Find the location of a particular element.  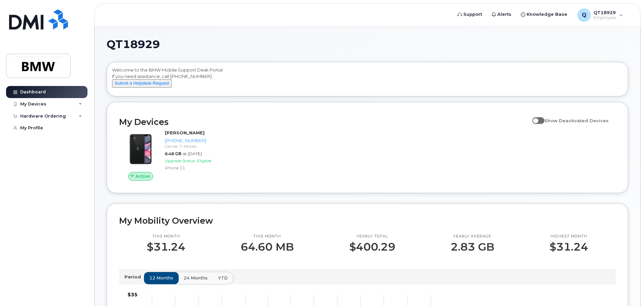

p: $400.29 is located at coordinates (372, 247).